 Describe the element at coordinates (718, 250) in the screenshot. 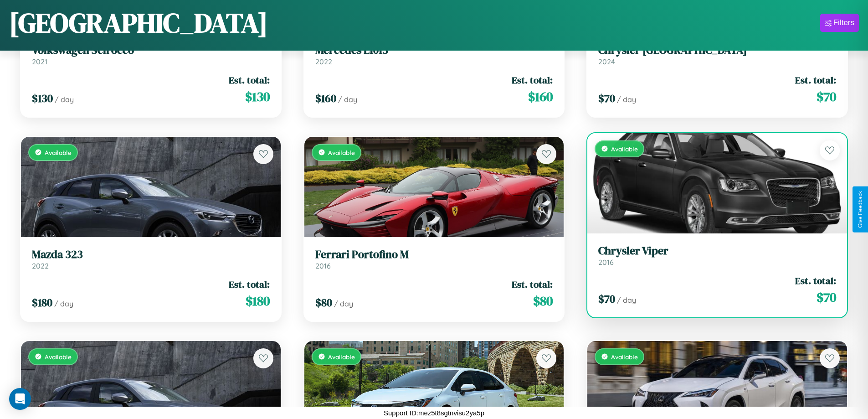

I see `h3: Chrysler Viper` at that location.